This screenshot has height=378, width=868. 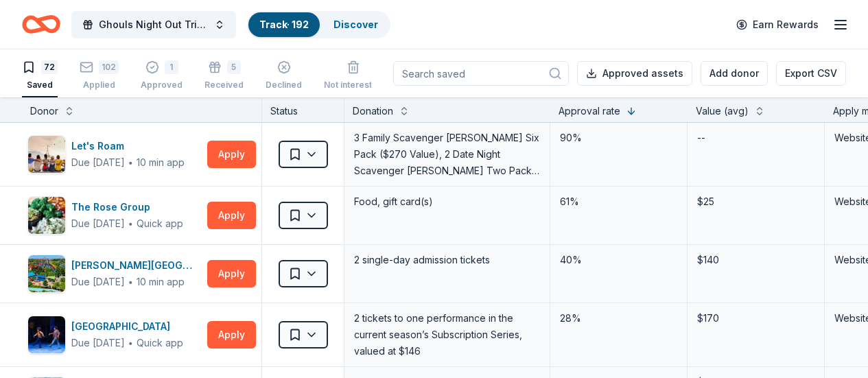 I want to click on a: Earn Rewards, so click(x=778, y=24).